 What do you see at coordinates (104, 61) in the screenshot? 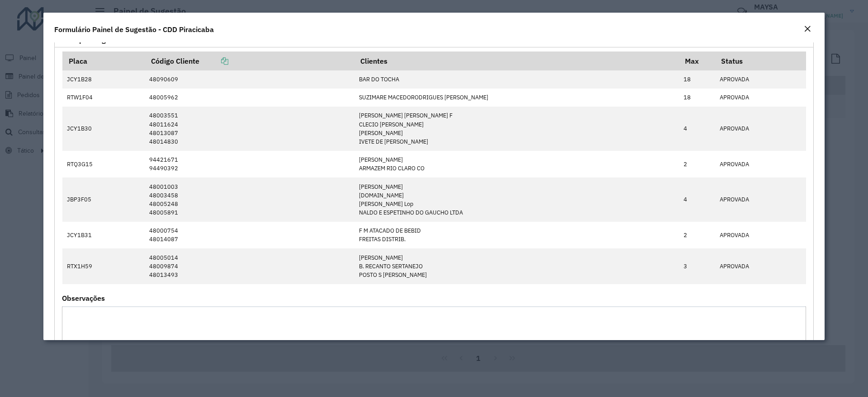
I see `th: Placa` at bounding box center [104, 61].